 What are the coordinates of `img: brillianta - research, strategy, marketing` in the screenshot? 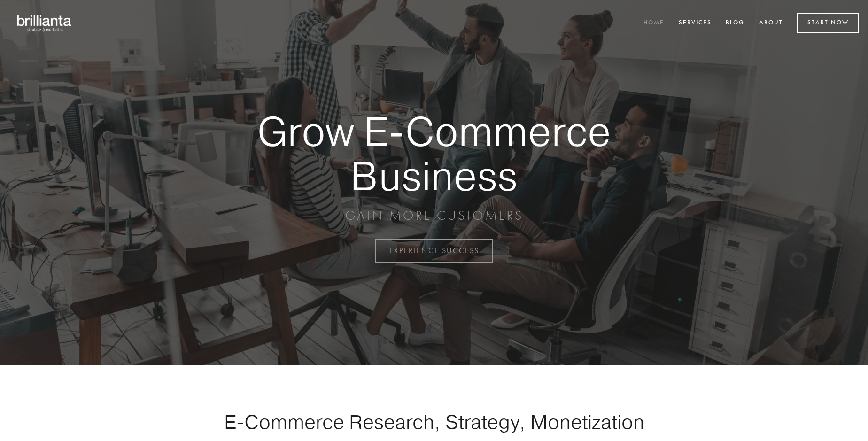 It's located at (44, 23).